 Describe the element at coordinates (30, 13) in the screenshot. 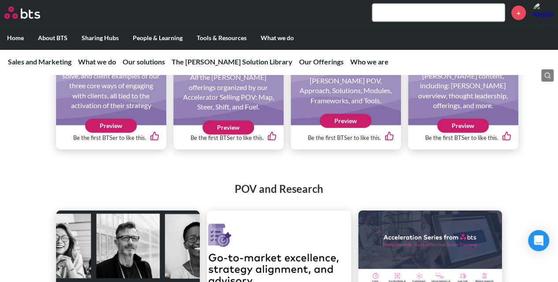

I see `a: Go home` at that location.